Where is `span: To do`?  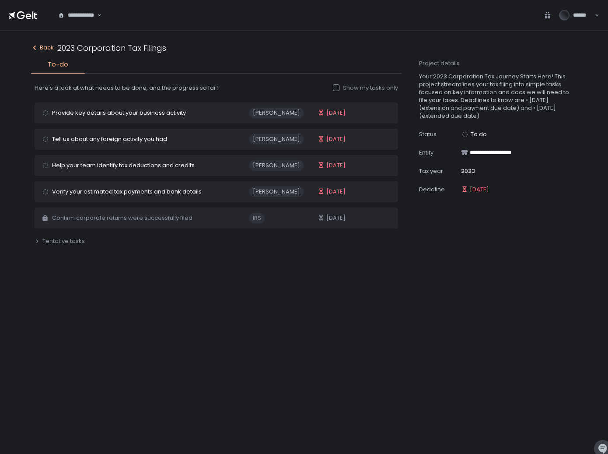
span: To do is located at coordinates (479, 134).